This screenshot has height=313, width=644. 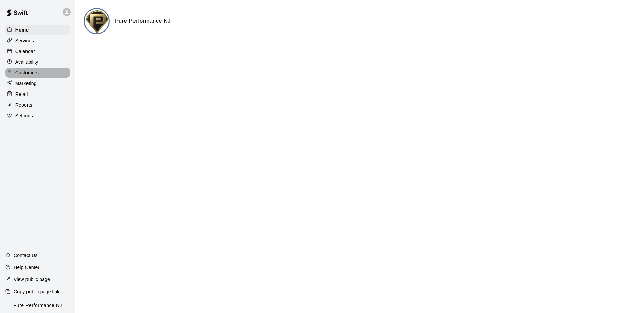 I want to click on img: Pure Performance NJ logo, so click(x=97, y=21).